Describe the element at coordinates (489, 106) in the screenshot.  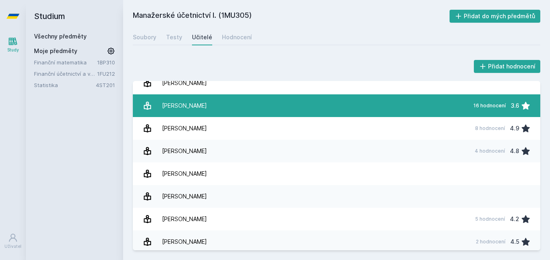
I see `div: 16 hodnocení` at that location.